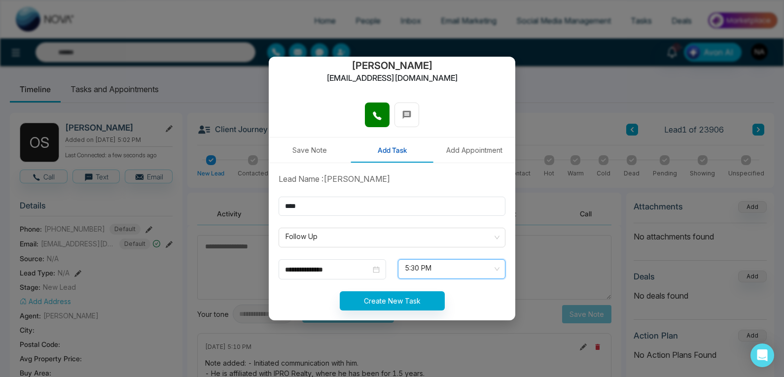 Image resolution: width=784 pixels, height=377 pixels. I want to click on button: Save Note, so click(309, 150).